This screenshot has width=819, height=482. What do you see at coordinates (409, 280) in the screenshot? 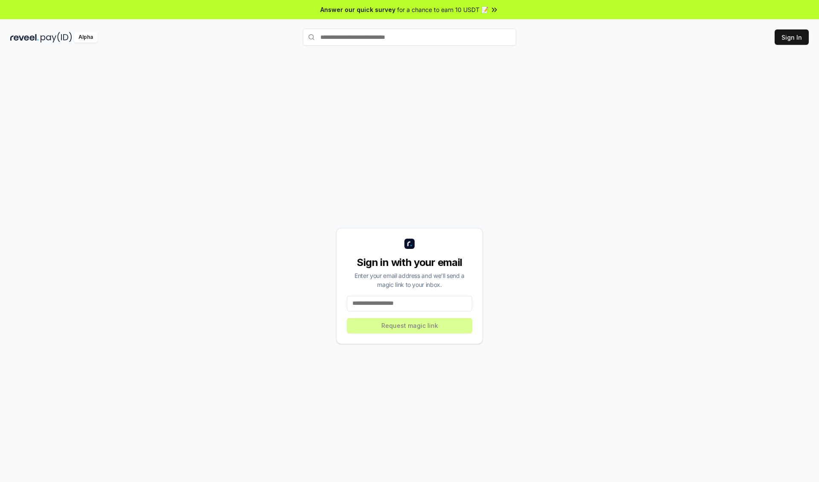
I see `div: Enter your email address and we’ll send a magic link to your inbox.` at bounding box center [409, 280].